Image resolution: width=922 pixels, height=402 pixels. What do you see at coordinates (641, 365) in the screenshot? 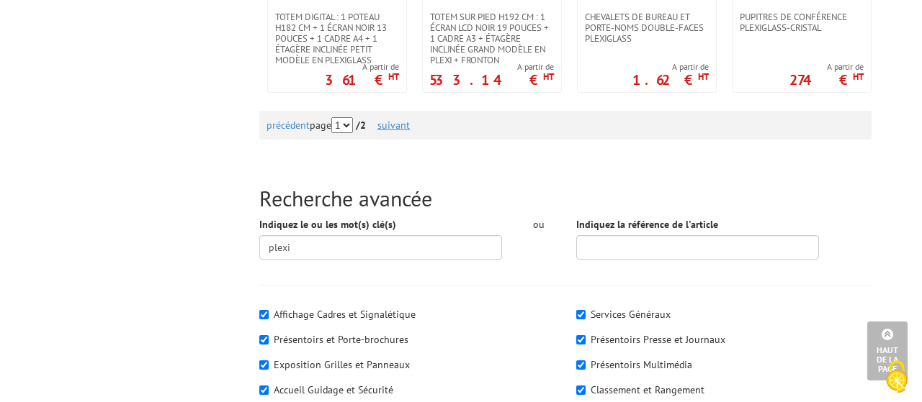
I see `label: Présentoirs Multimédia` at bounding box center [641, 365].